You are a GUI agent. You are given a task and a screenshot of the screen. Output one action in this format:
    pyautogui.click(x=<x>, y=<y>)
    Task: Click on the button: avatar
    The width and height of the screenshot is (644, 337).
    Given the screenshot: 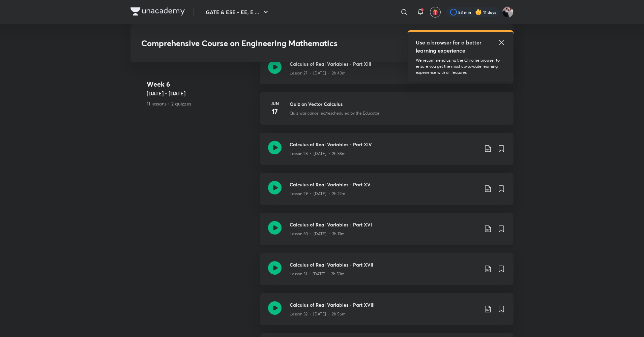 What is the action you would take?
    pyautogui.click(x=435, y=12)
    